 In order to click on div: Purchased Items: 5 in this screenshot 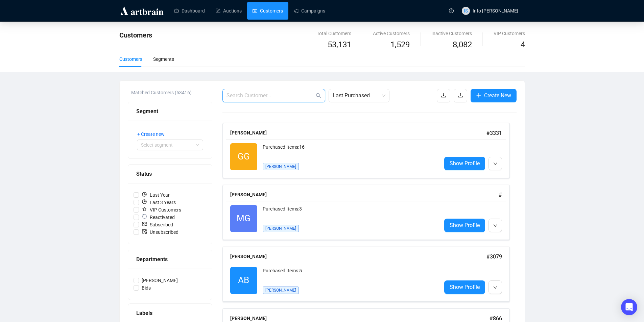, I will do `click(349, 273)`.